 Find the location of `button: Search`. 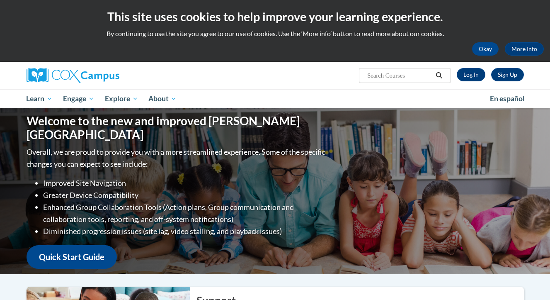

button: Search is located at coordinates (439, 75).